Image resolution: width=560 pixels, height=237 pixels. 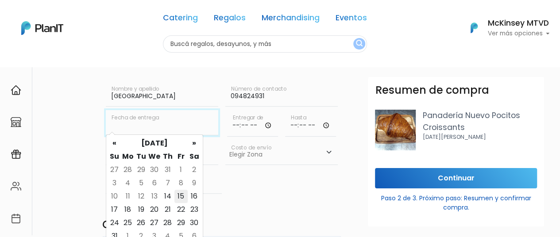 I want to click on img: home-e721727adea9d79c4d83392d1f703f7f8bce08238fde08b1acbfd93340b81755.svg, so click(x=16, y=90).